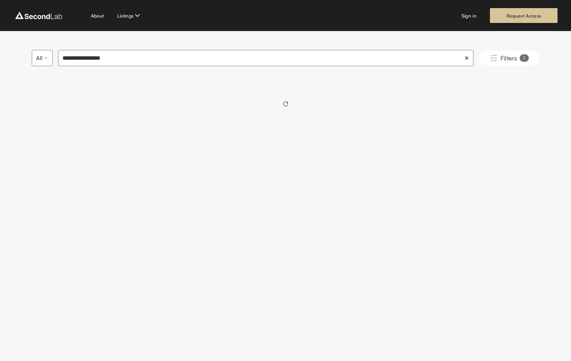  I want to click on img: logo, so click(38, 16).